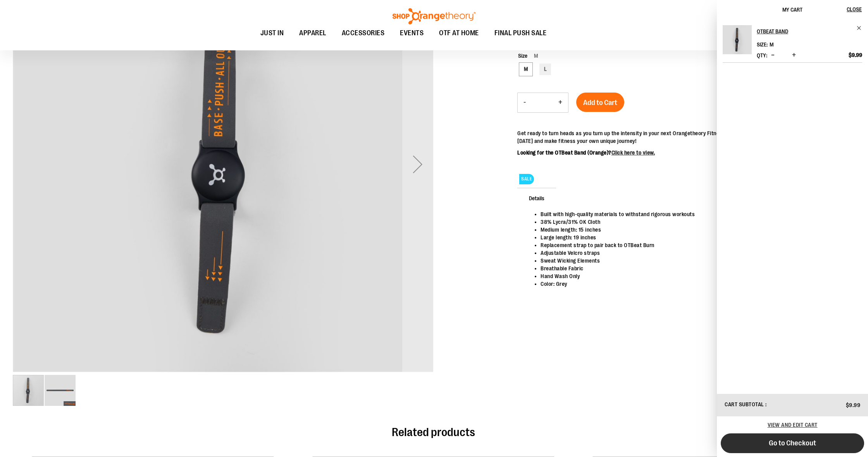 Image resolution: width=868 pixels, height=457 pixels. I want to click on li: Hand Wash Only, so click(693, 276).